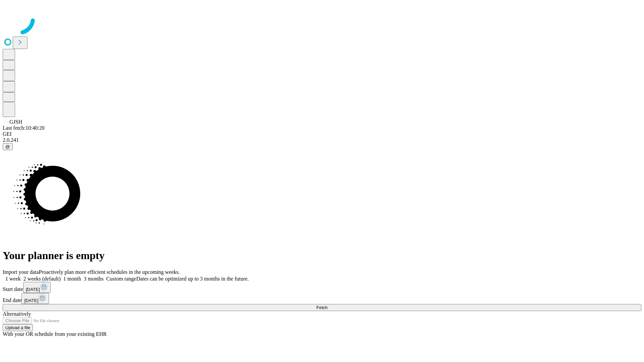 The height and width of the screenshot is (362, 644). I want to click on span: 2 weeks (default), so click(42, 278).